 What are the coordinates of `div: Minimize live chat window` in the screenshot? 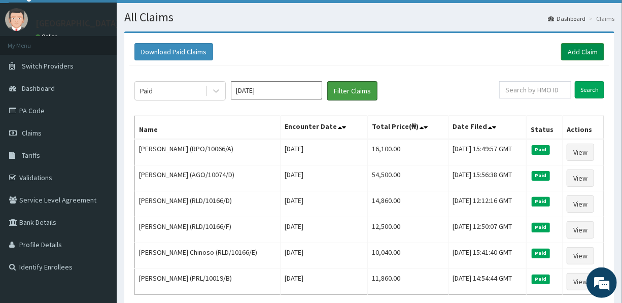 It's located at (179, 17).